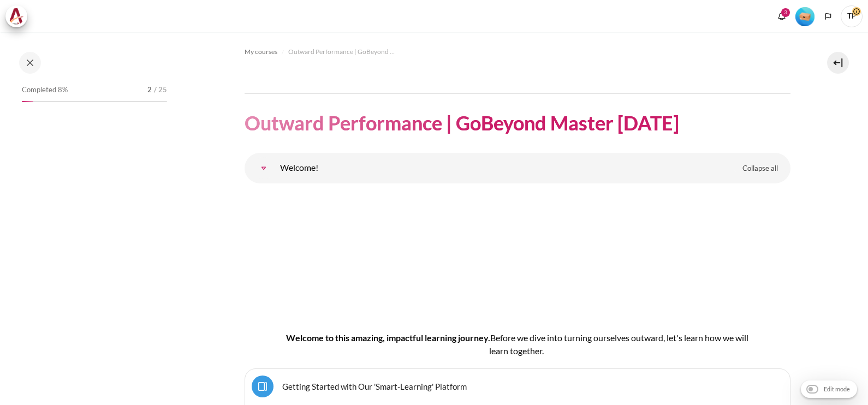 The height and width of the screenshot is (405, 868). I want to click on span: B, so click(493, 337).